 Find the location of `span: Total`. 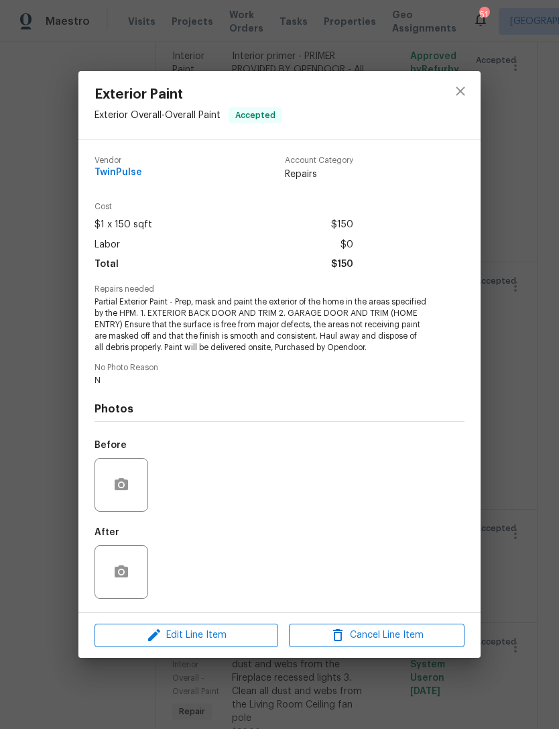

span: Total is located at coordinates (107, 264).